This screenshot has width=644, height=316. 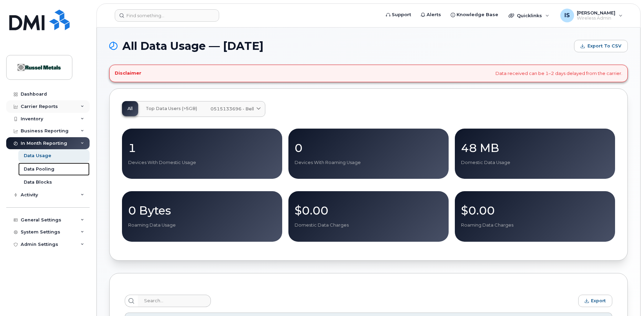 I want to click on p: Domestic Data Charges, so click(x=368, y=226).